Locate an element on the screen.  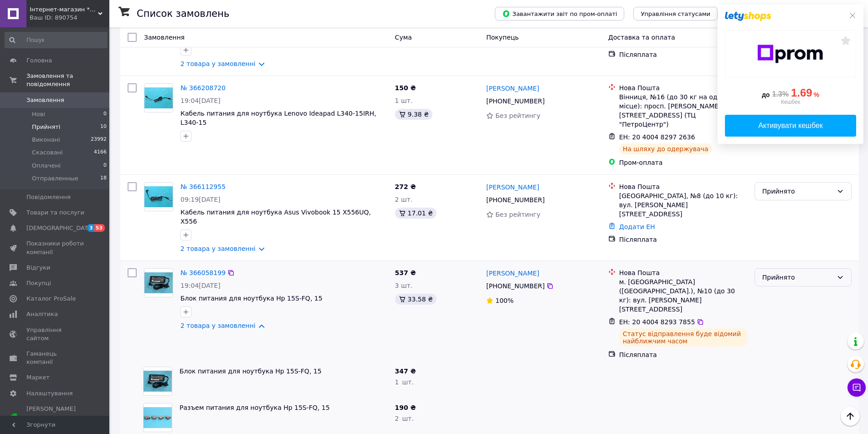
span: 3 is located at coordinates (90, 228).